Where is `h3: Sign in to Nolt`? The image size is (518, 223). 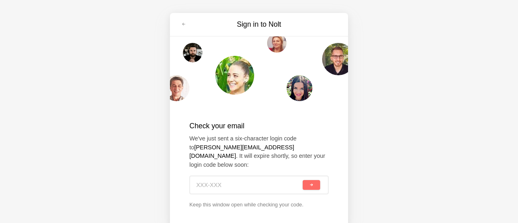 h3: Sign in to Nolt is located at coordinates (259, 24).